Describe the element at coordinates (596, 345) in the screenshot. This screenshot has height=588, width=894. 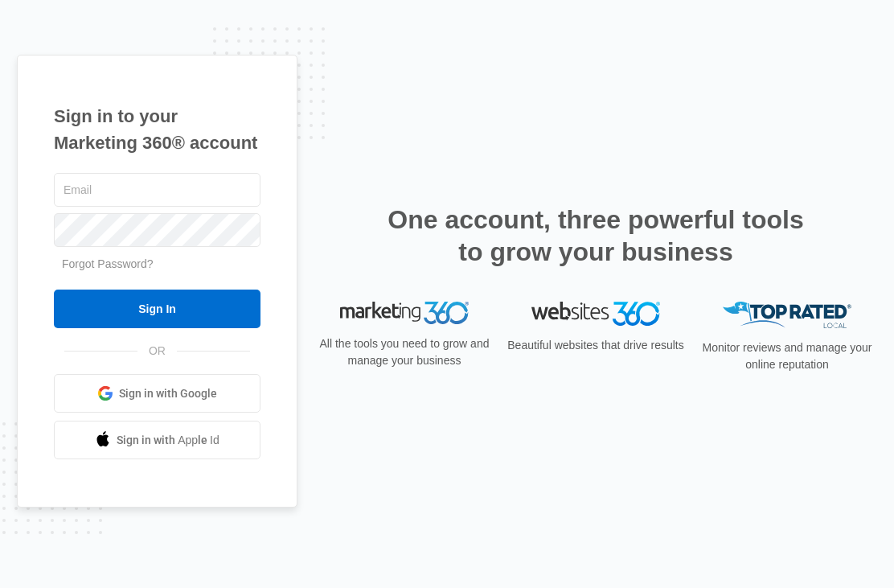
I see `p: Beautiful websites that drive results` at that location.